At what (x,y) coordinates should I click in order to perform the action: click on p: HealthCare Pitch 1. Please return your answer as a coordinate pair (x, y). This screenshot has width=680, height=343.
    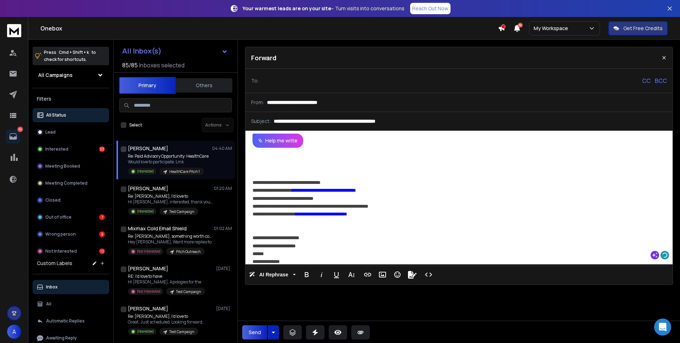
    Looking at the image, I should click on (185, 171).